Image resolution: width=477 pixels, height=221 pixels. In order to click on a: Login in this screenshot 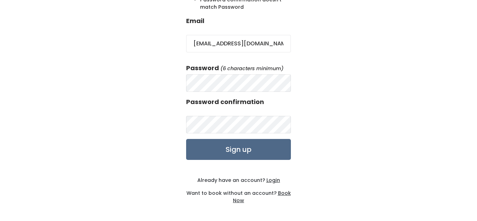, I will do `click(272, 180)`.